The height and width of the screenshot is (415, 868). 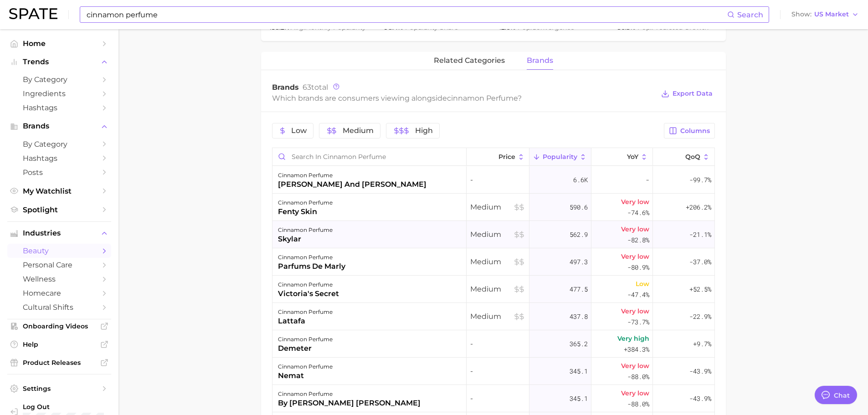 I want to click on button: Price, so click(x=498, y=157).